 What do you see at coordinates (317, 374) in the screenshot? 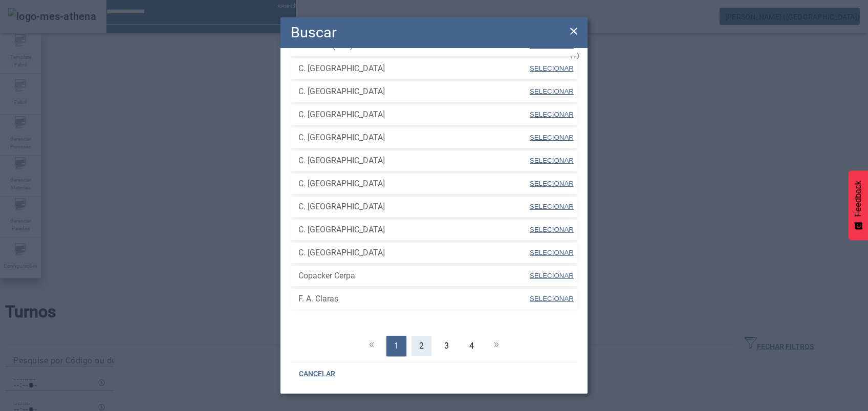
I see `button: CANCELAR` at bounding box center [317, 374].